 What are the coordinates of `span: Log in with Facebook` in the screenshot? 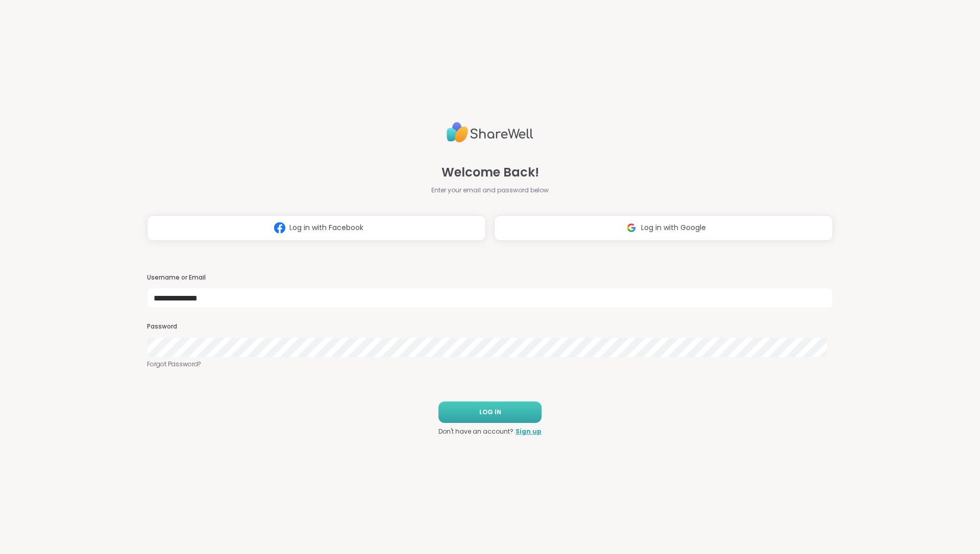 It's located at (326, 228).